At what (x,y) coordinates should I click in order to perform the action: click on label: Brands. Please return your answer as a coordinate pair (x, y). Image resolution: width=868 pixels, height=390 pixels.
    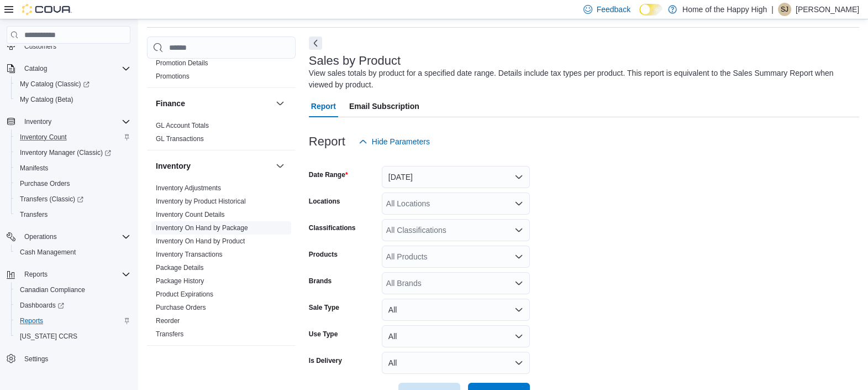
    Looking at the image, I should click on (320, 281).